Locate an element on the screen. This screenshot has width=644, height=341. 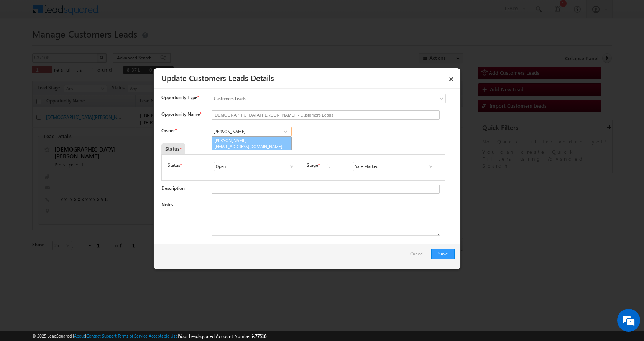
span: © 2025 LeadSquared | | | | | is located at coordinates (149, 336).